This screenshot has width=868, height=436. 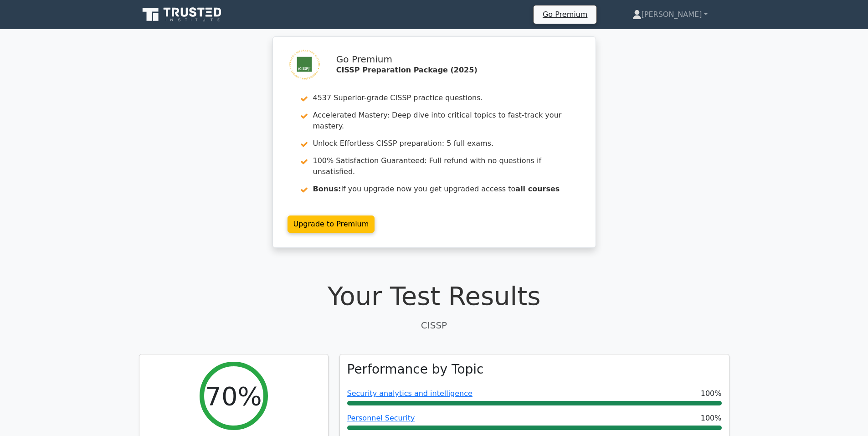 I want to click on h2: 70%, so click(x=233, y=396).